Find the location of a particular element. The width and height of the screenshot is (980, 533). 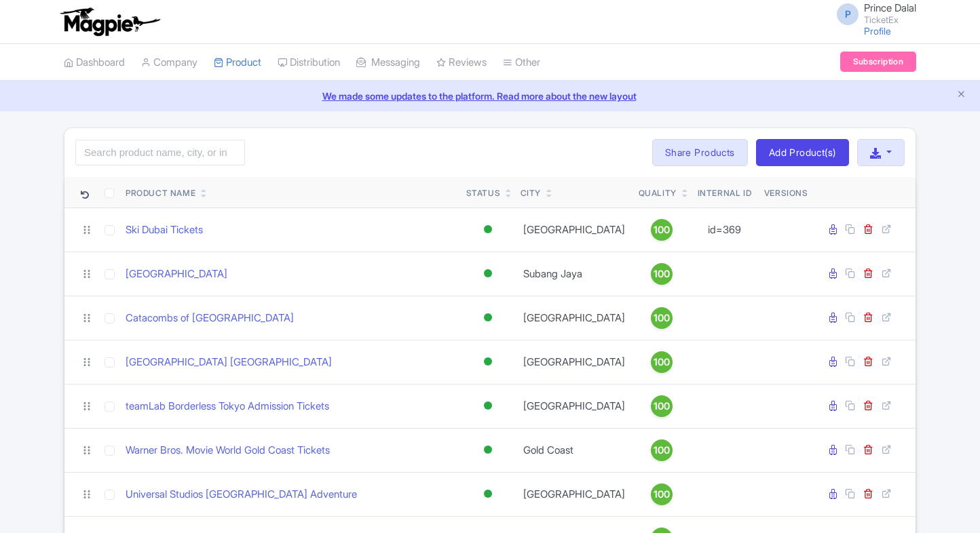

a: Reviews is located at coordinates (461, 62).